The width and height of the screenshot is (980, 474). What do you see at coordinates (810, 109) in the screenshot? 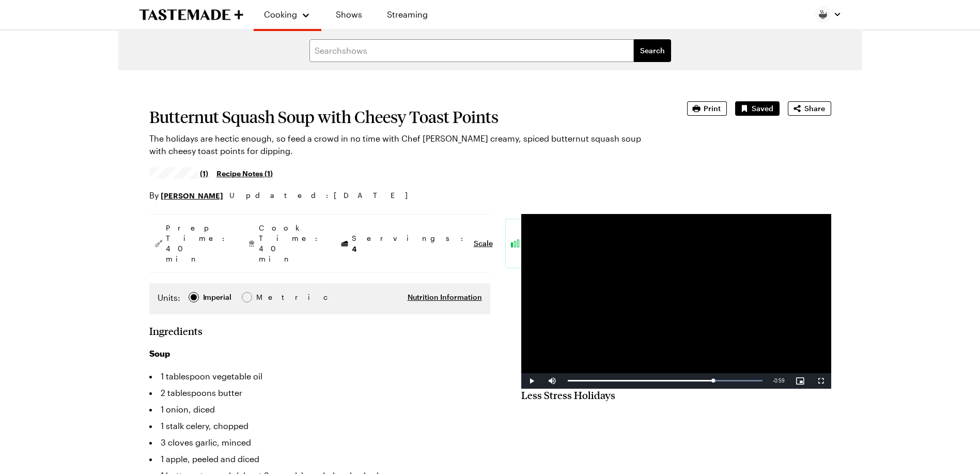
I see `button: Share` at bounding box center [810, 109].